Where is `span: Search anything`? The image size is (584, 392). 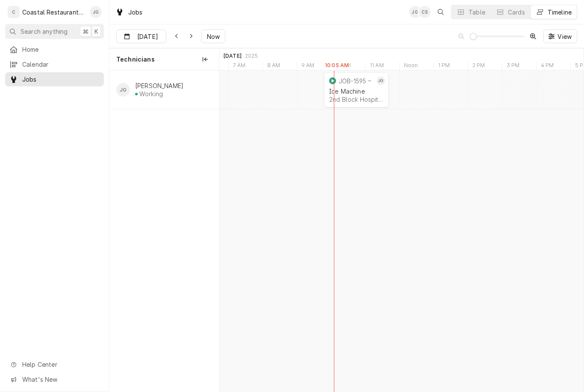
span: Search anything is located at coordinates (44, 31).